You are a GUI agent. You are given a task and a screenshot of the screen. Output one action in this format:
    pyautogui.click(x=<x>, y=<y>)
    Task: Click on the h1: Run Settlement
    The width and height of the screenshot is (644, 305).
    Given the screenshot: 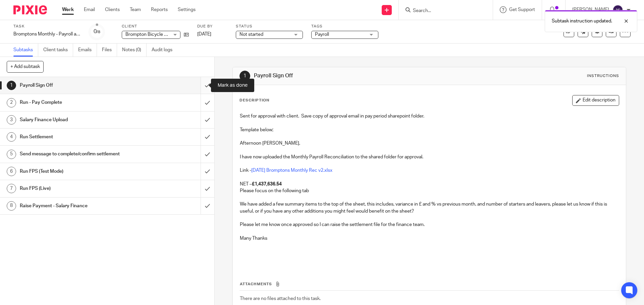 What is the action you would take?
    pyautogui.click(x=78, y=137)
    